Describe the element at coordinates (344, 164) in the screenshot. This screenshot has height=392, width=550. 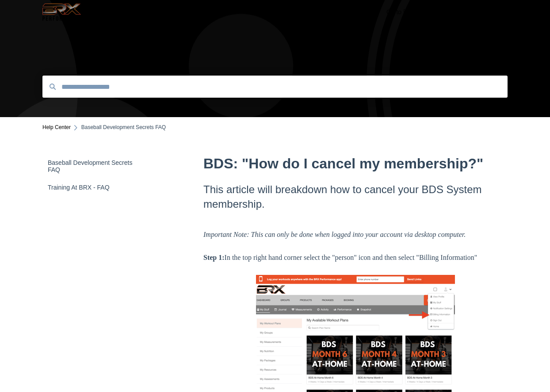
I see `span: BDS: "How do I cancel my membership?"` at that location.